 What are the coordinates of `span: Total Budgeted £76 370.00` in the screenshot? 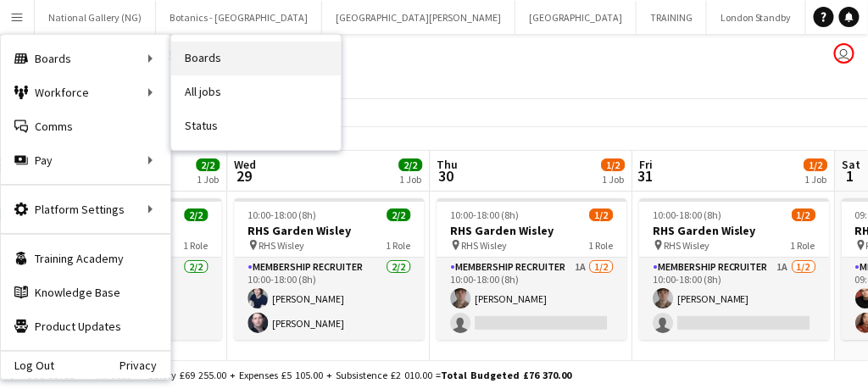 It's located at (506, 375).